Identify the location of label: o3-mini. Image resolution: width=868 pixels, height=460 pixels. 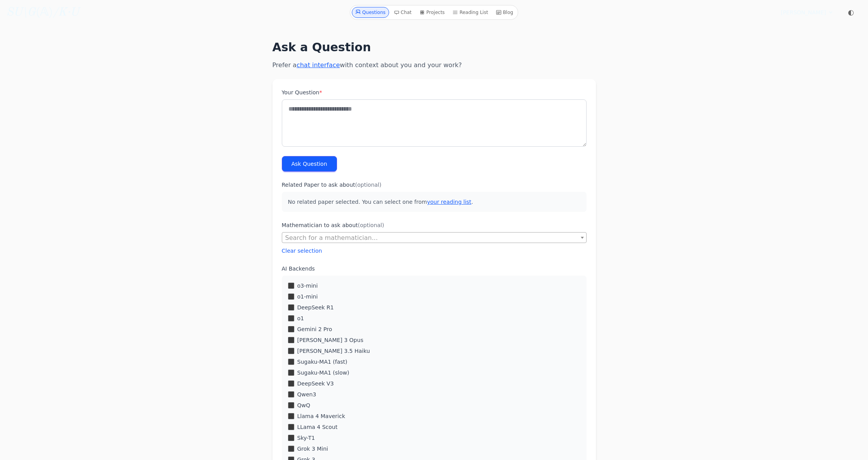
(307, 286).